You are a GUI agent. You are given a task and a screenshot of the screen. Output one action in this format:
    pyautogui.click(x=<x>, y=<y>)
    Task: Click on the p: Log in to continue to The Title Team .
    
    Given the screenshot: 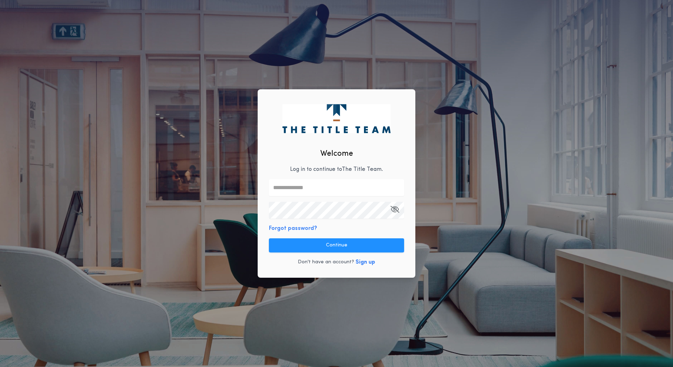 What is the action you would take?
    pyautogui.click(x=336, y=170)
    